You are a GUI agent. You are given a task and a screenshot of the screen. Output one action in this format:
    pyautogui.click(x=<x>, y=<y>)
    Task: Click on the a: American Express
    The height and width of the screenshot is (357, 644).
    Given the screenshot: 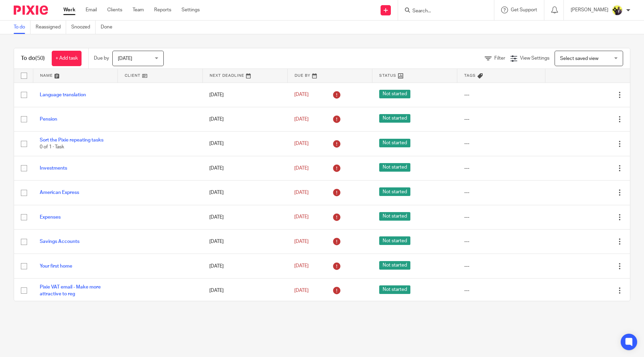 What is the action you would take?
    pyautogui.click(x=59, y=193)
    